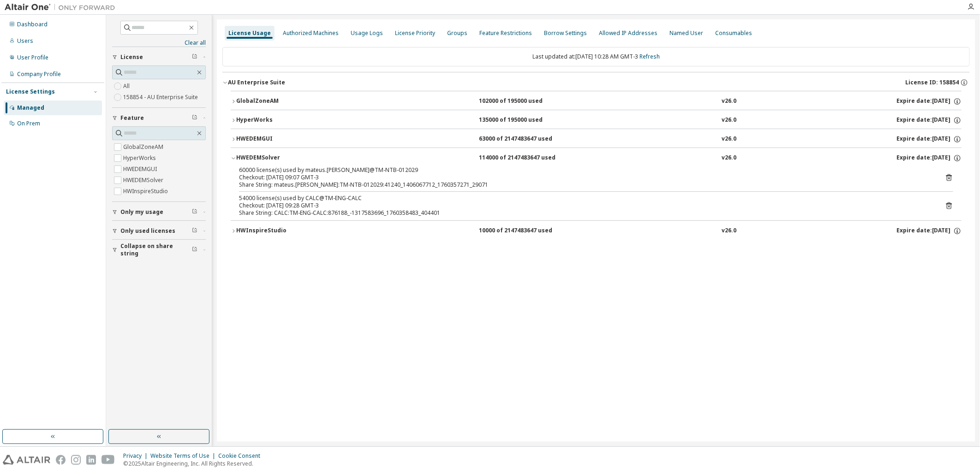 Image resolution: width=980 pixels, height=473 pixels. Describe the element at coordinates (39, 74) in the screenshot. I see `div: Company Profile` at that location.